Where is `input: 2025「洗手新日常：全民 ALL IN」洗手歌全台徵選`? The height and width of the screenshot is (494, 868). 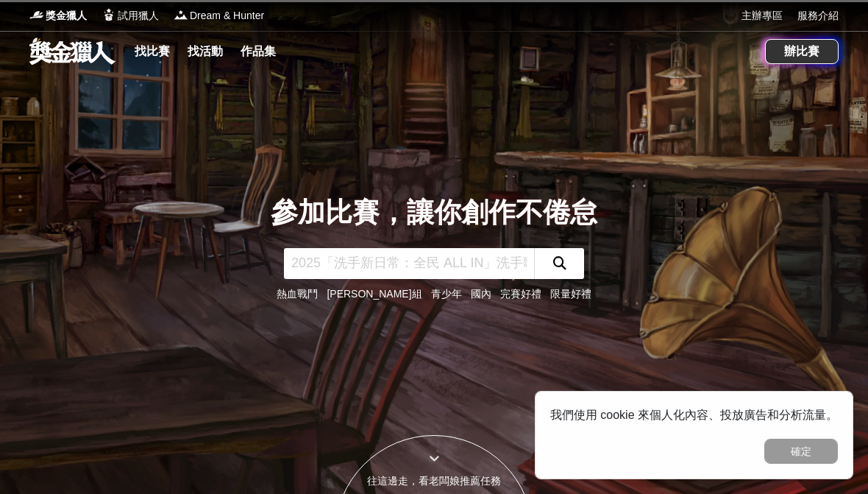 input: 2025「洗手新日常：全民 ALL IN」洗手歌全台徵選 is located at coordinates (409, 264).